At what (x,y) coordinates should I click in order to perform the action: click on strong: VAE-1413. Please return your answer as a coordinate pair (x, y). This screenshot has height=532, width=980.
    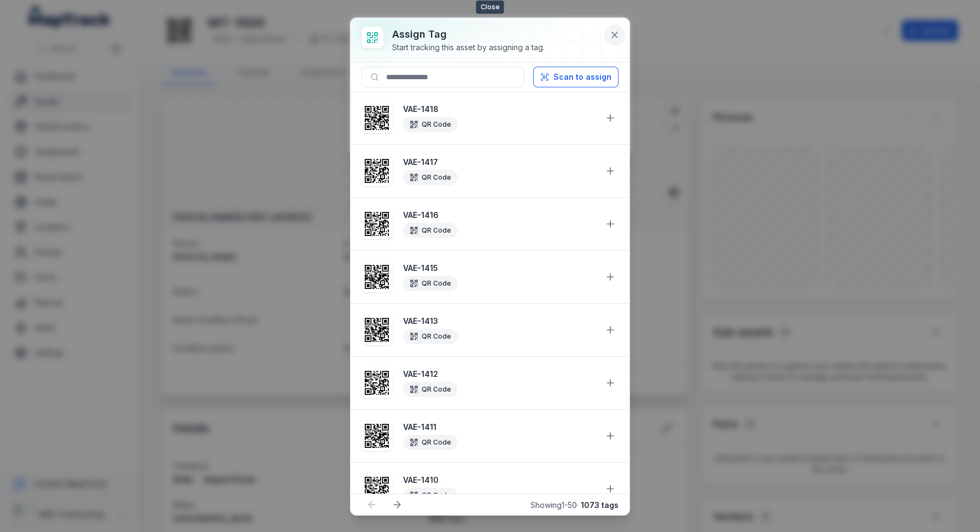
    Looking at the image, I should click on (499, 321).